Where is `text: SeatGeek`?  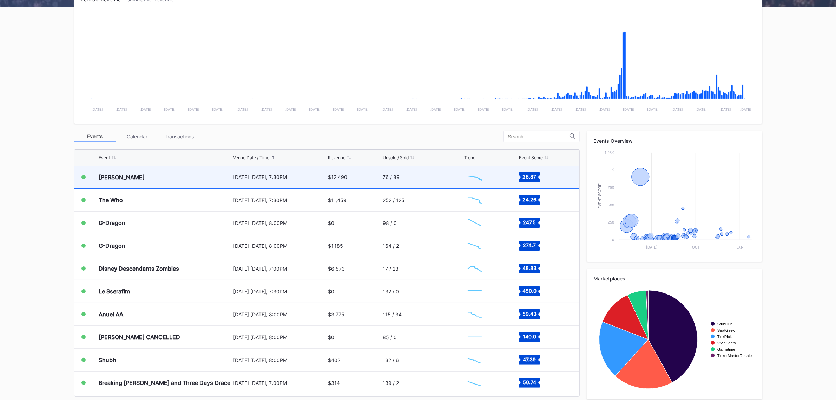 text: SeatGeek is located at coordinates (726, 330).